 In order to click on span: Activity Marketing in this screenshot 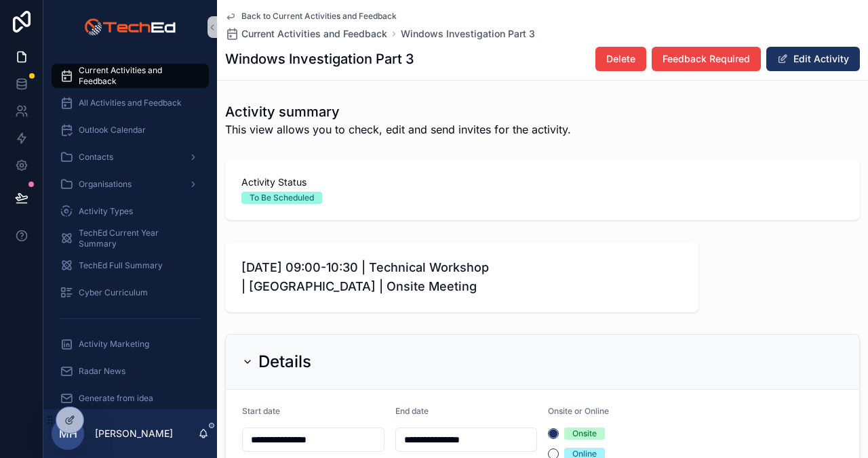, I will do `click(114, 344)`.